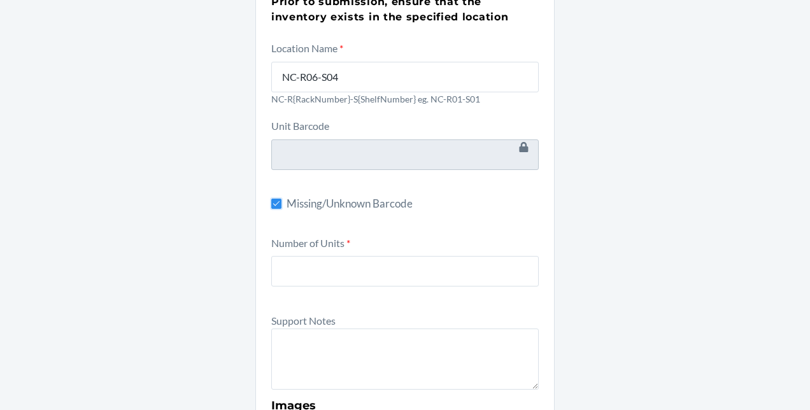 This screenshot has width=810, height=410. What do you see at coordinates (303, 320) in the screenshot?
I see `label: Support Notes` at bounding box center [303, 320].